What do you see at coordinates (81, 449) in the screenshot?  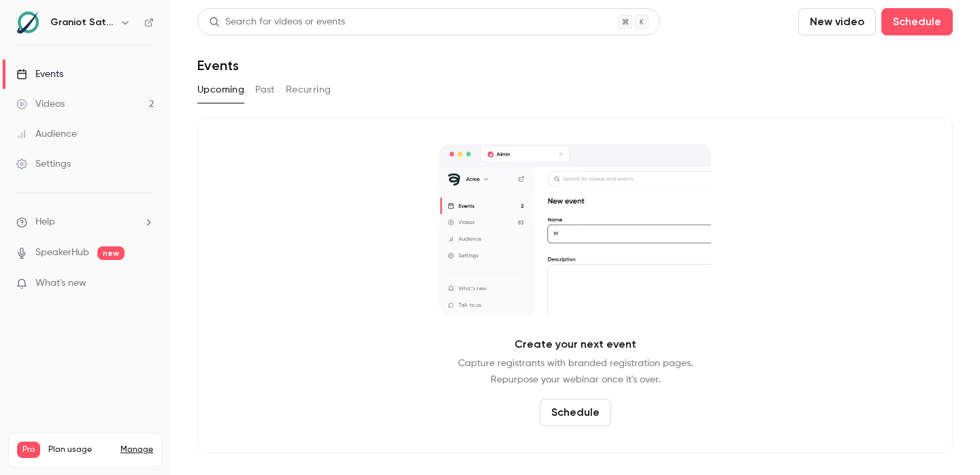 I see `span: Plan usage` at bounding box center [81, 449].